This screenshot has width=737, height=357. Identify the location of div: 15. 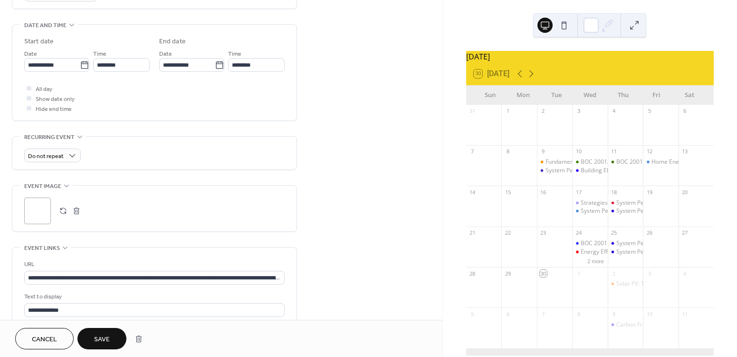
(508, 192).